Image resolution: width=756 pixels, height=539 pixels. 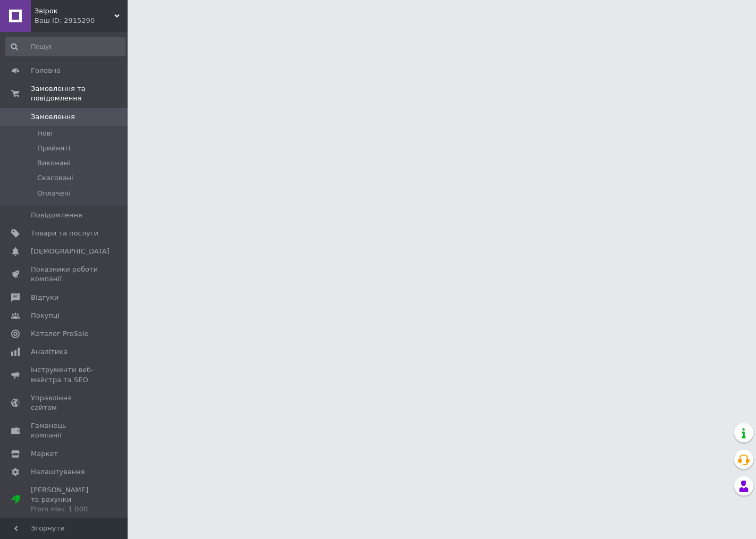 What do you see at coordinates (64, 234) in the screenshot?
I see `span: Товари та послуги` at bounding box center [64, 234].